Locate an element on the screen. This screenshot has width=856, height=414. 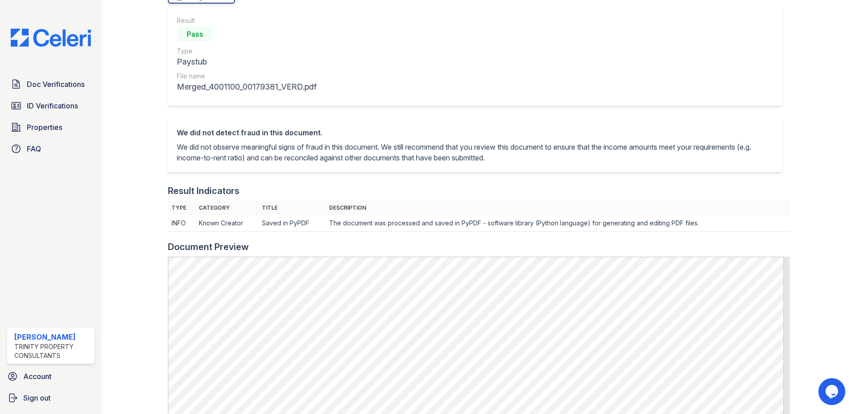
div: Pass is located at coordinates (195, 34).